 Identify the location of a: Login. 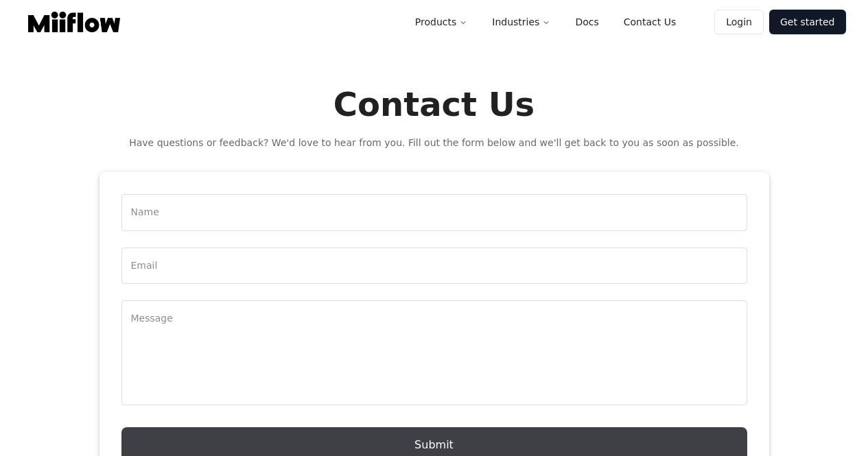
(739, 22).